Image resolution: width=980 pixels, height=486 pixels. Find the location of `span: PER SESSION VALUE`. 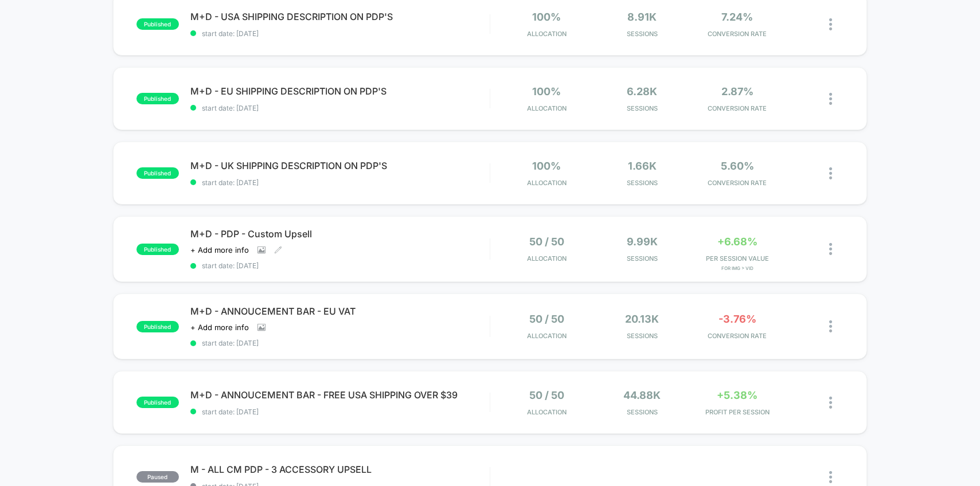

span: PER SESSION VALUE is located at coordinates (738, 259).